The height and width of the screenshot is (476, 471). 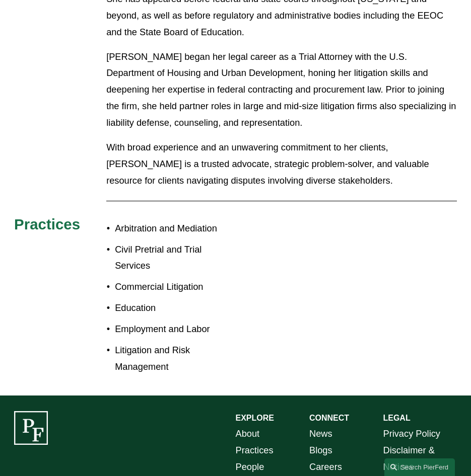 What do you see at coordinates (396, 418) in the screenshot?
I see `strong: LEGAL` at bounding box center [396, 418].